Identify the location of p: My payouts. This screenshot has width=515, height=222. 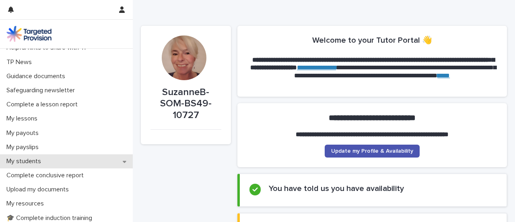
(24, 133).